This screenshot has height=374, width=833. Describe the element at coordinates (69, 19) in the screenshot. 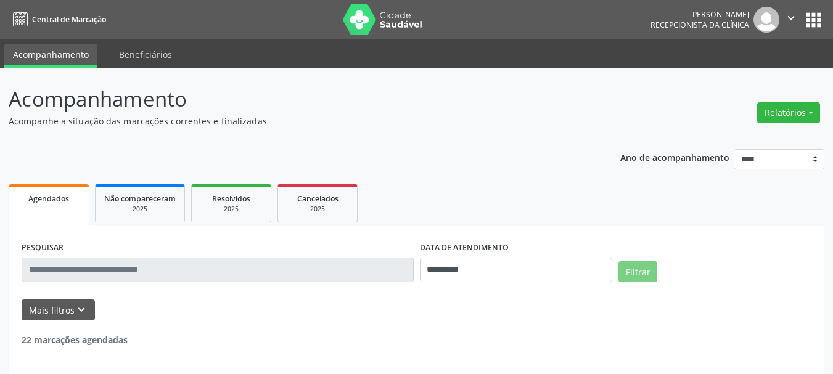

I see `span: Central de Marcação` at that location.